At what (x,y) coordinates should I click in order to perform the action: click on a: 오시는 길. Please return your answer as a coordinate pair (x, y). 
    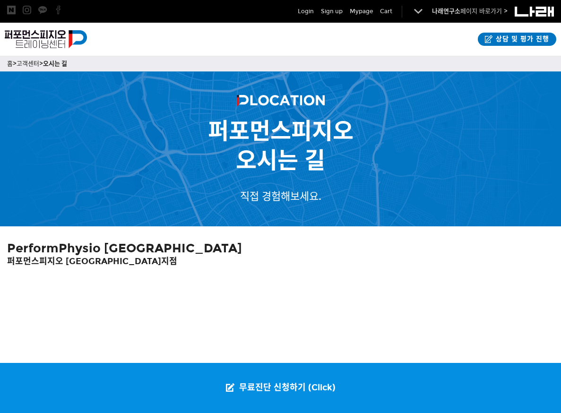
    Looking at the image, I should click on (55, 64).